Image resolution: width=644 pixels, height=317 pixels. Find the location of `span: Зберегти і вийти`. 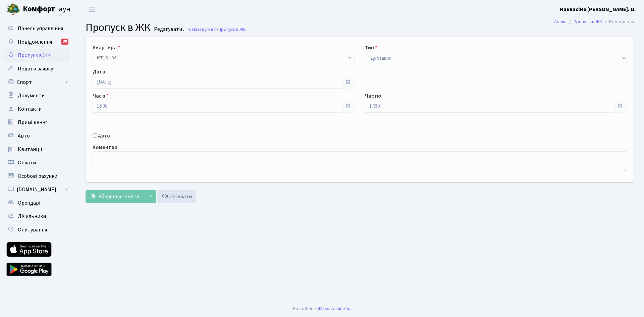

span: Зберегти і вийти is located at coordinates (119, 197).